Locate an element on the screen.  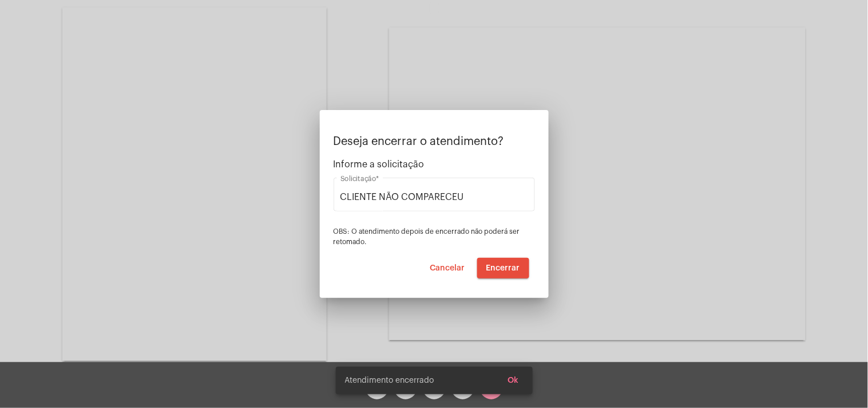
button: Encerrar is located at coordinates (503, 268).